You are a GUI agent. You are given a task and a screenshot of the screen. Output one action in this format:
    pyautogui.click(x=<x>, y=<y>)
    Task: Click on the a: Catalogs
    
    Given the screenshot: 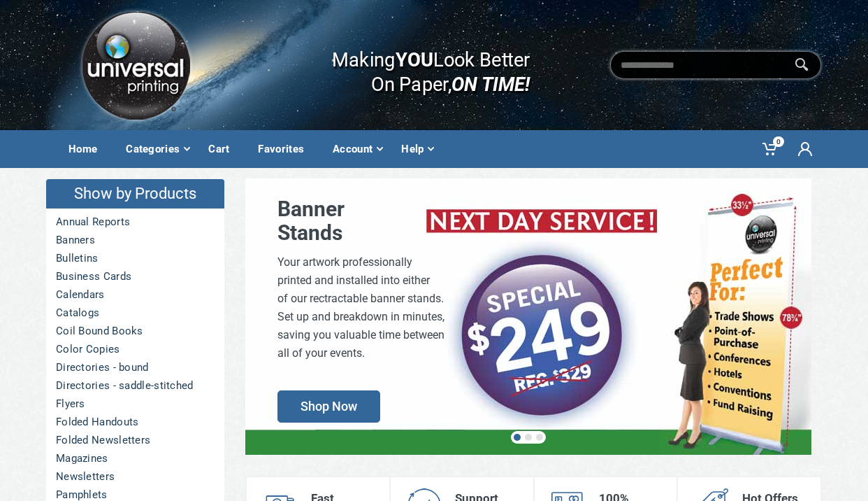 What is the action you would take?
    pyautogui.click(x=135, y=313)
    